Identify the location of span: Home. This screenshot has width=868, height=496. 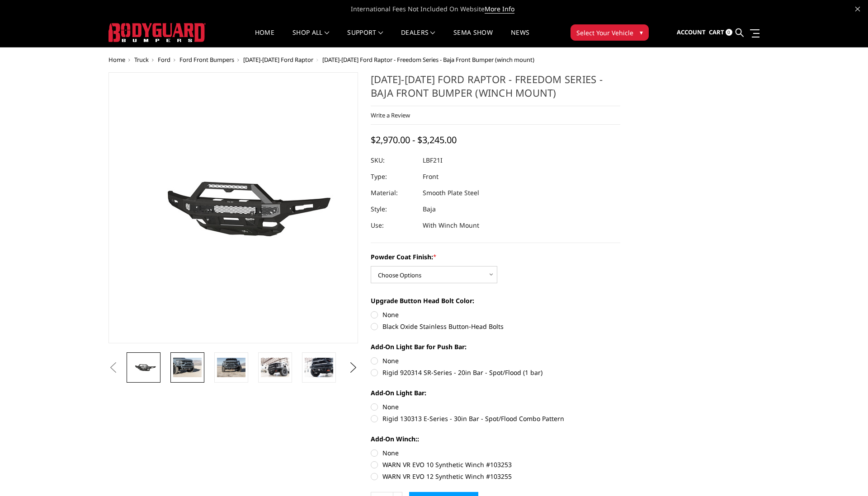
(117, 60).